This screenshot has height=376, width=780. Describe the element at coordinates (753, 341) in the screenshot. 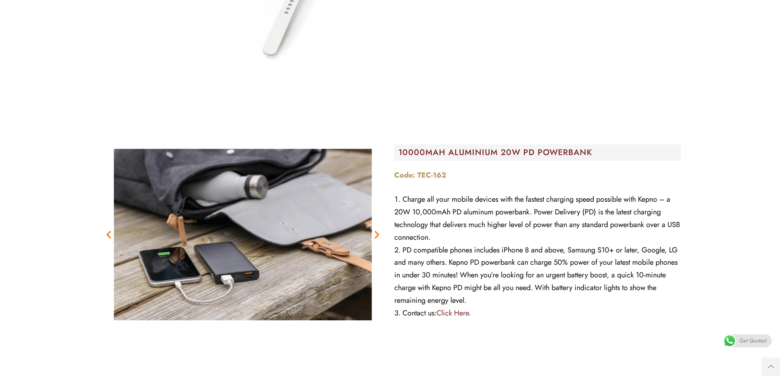

I see `span: Get Quotes!` at that location.